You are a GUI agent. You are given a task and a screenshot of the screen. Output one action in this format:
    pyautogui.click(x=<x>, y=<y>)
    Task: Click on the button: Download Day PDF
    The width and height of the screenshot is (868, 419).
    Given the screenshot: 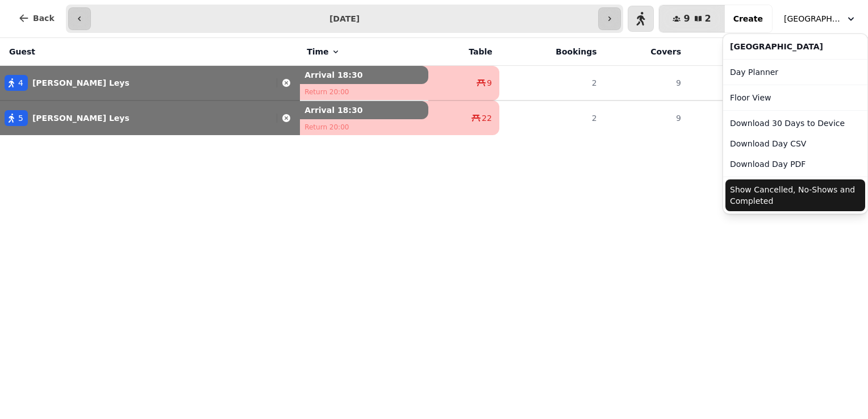 What is the action you would take?
    pyautogui.click(x=795, y=164)
    